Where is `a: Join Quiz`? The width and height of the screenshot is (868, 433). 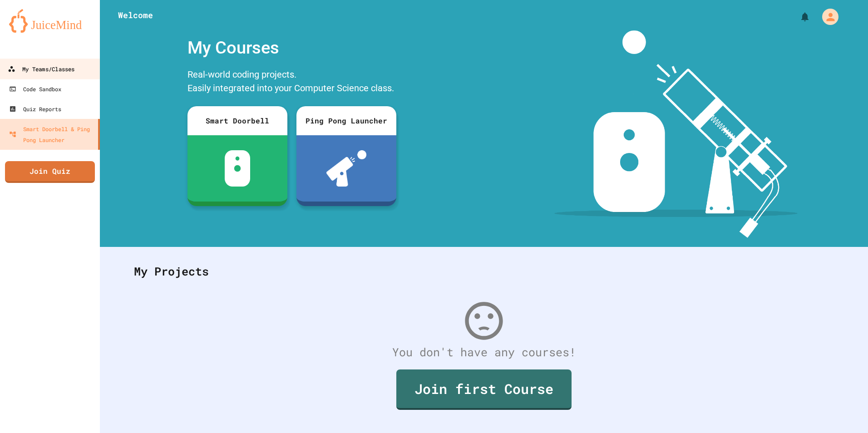
a: Join Quiz is located at coordinates (50, 172).